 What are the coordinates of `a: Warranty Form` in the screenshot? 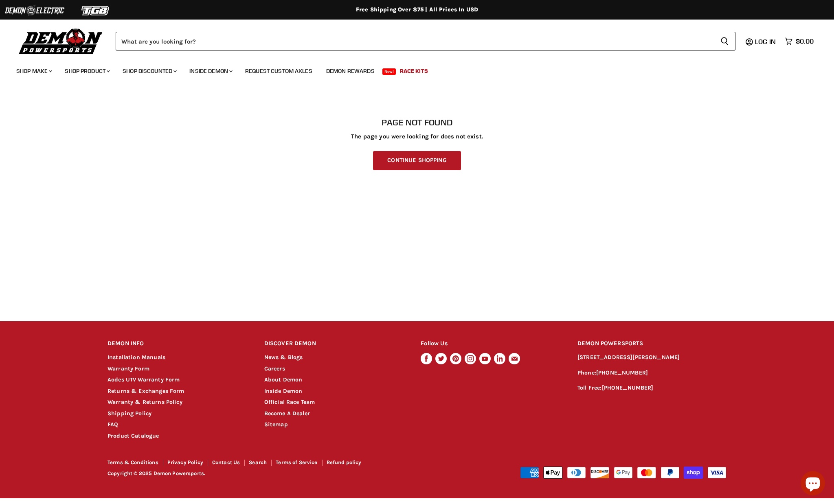 It's located at (128, 368).